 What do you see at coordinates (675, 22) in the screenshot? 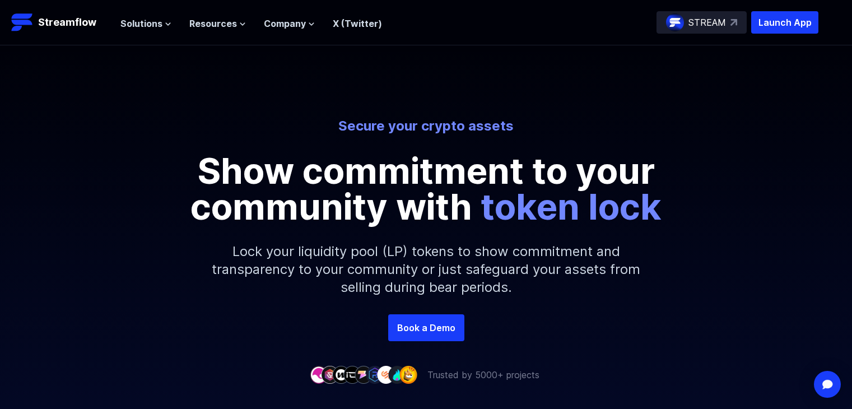
I see `img: streamflow-logo-circle.png` at bounding box center [675, 22].